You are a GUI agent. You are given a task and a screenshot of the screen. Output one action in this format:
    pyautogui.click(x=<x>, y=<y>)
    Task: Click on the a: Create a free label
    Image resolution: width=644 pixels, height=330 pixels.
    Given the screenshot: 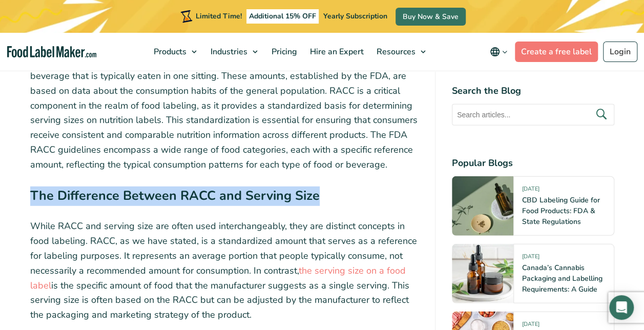 What is the action you would take?
    pyautogui.click(x=556, y=52)
    